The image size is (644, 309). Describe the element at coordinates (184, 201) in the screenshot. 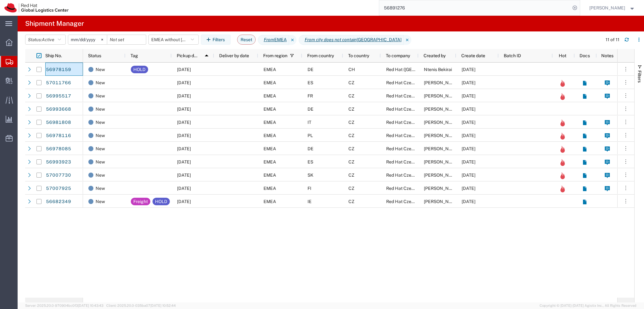

I see `span: 10/30/2025` at that location.